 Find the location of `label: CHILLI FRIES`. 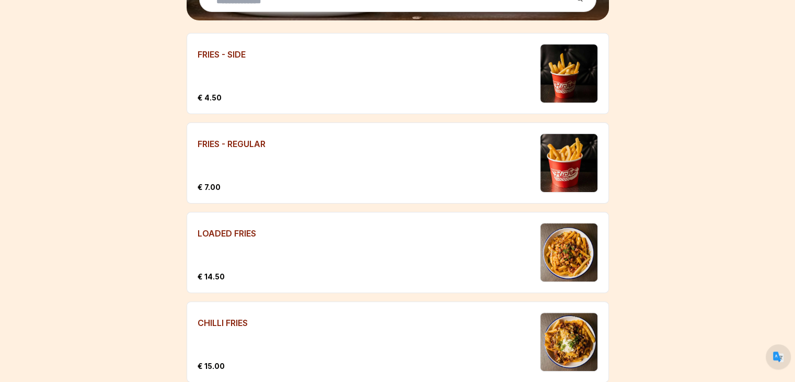

label: CHILLI FRIES is located at coordinates (363, 321).